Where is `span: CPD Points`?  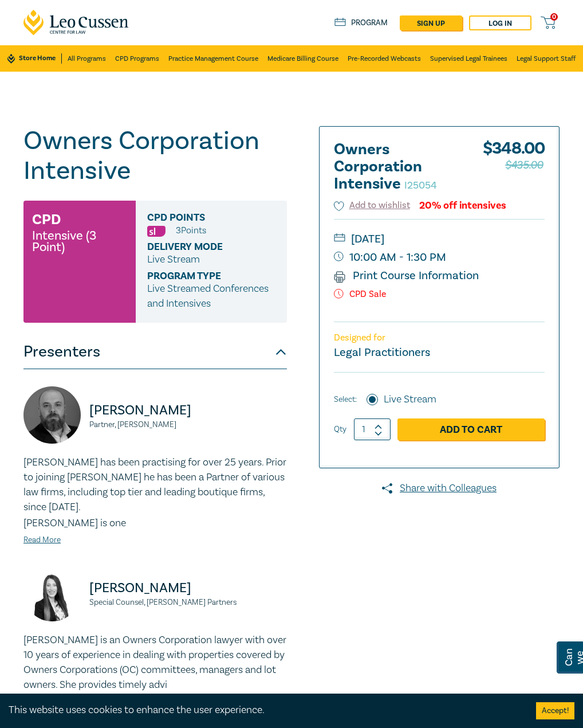
span: CPD Points is located at coordinates (200, 217).